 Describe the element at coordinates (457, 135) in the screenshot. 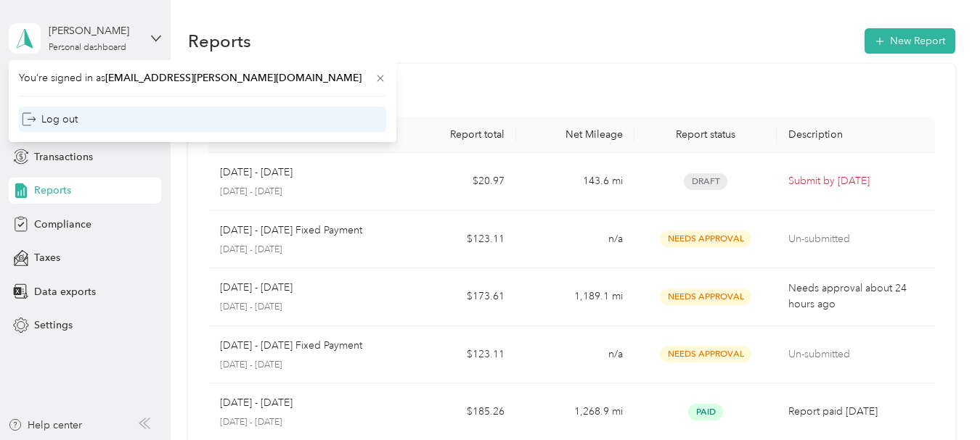

I see `th: Report total` at that location.